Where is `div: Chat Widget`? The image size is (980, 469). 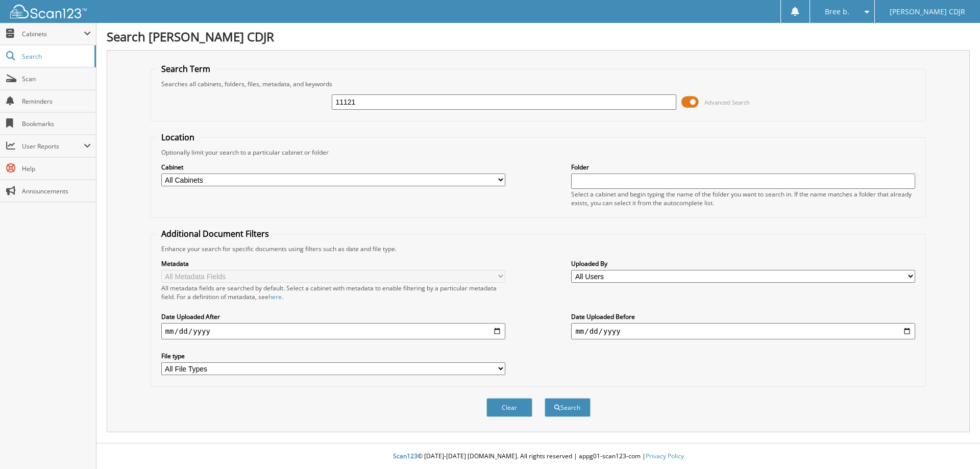 div: Chat Widget is located at coordinates (954, 445).